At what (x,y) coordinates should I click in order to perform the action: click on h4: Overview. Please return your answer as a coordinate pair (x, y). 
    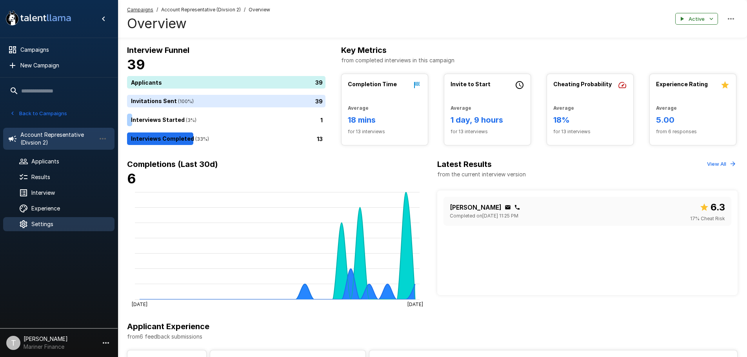
    Looking at the image, I should click on (198, 24).